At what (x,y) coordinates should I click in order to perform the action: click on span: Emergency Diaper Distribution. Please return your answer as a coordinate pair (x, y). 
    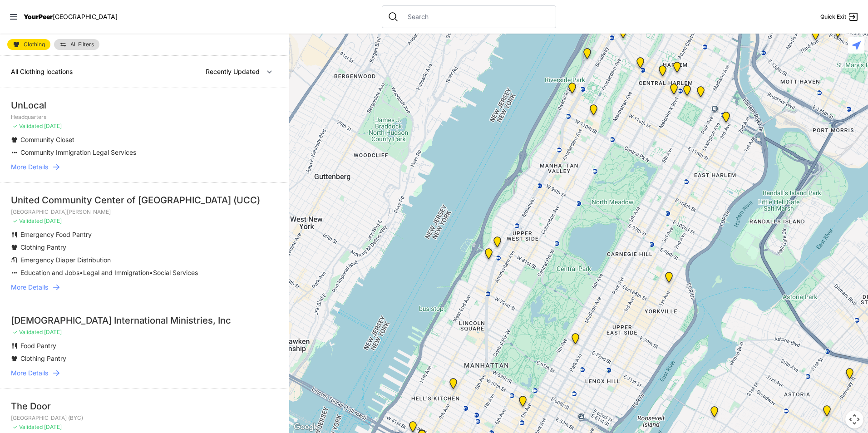
    Looking at the image, I should click on (65, 260).